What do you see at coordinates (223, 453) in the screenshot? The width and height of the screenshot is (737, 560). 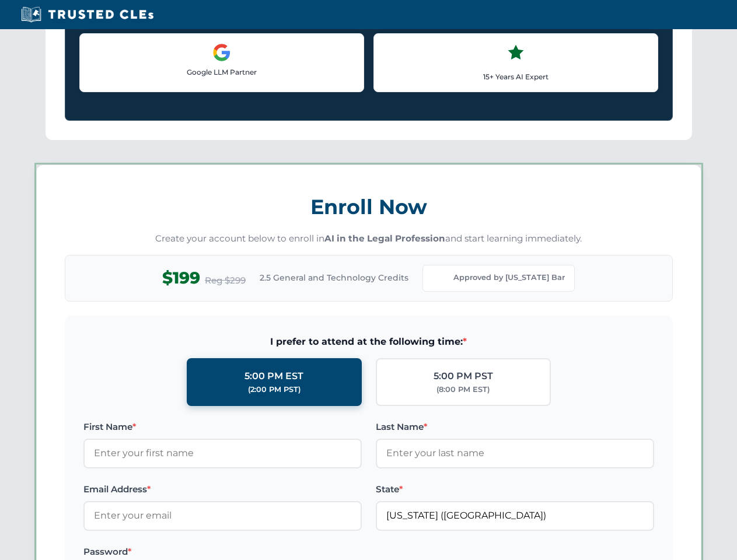 I see `input: Enter your first name` at bounding box center [223, 453].